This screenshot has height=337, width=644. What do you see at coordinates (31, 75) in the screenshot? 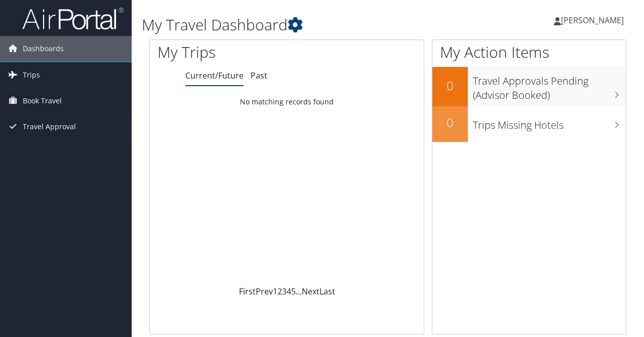
I see `span: Trips` at bounding box center [31, 75].